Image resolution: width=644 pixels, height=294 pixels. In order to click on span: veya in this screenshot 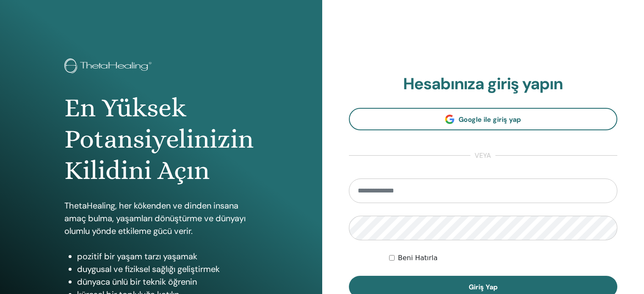, I will do `click(482, 156)`.